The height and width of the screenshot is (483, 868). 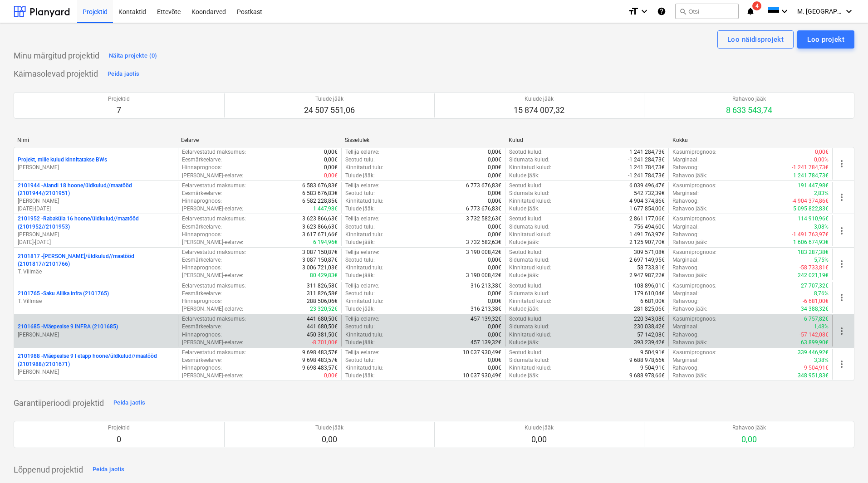 I want to click on p: 457 139,32€, so click(x=486, y=319).